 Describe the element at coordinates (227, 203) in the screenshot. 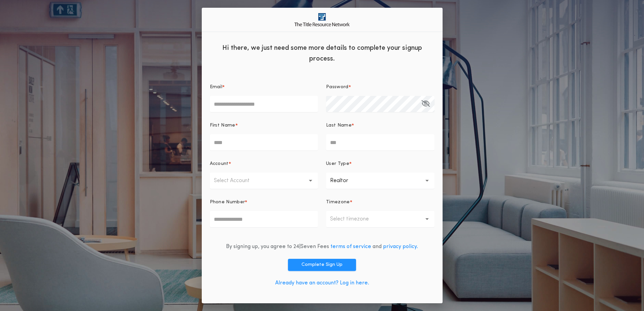

I see `p: Phone Number` at that location.